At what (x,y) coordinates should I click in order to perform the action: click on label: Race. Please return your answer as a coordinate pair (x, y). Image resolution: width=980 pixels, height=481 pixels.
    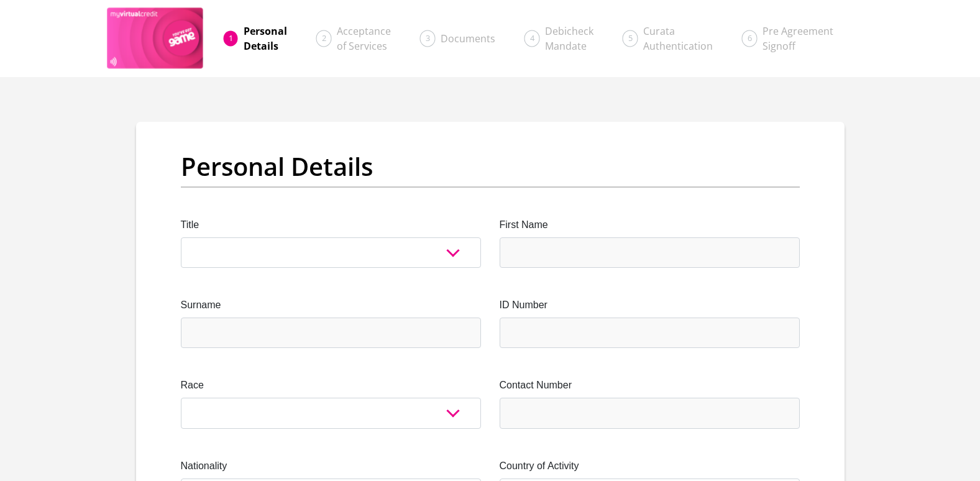
    Looking at the image, I should click on (330, 385).